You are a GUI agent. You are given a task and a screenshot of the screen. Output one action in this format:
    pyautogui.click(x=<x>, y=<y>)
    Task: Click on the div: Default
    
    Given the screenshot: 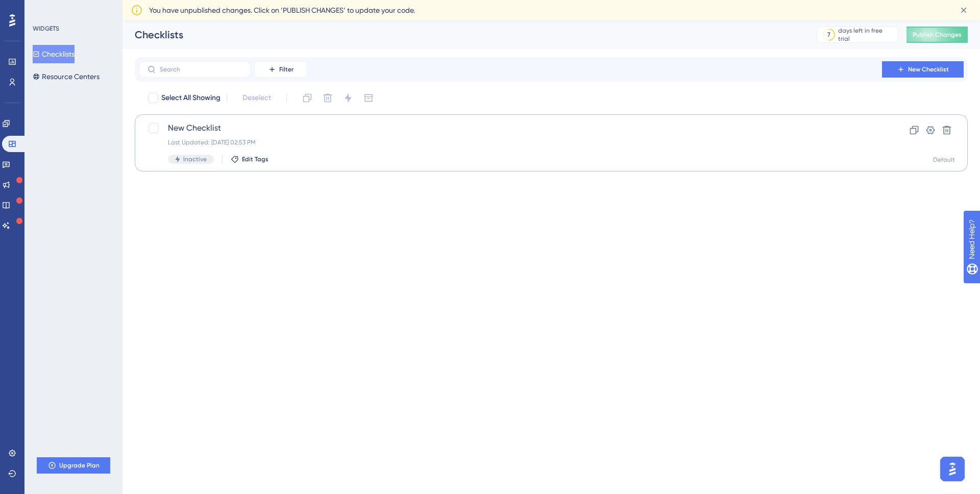 What is the action you would take?
    pyautogui.click(x=944, y=160)
    